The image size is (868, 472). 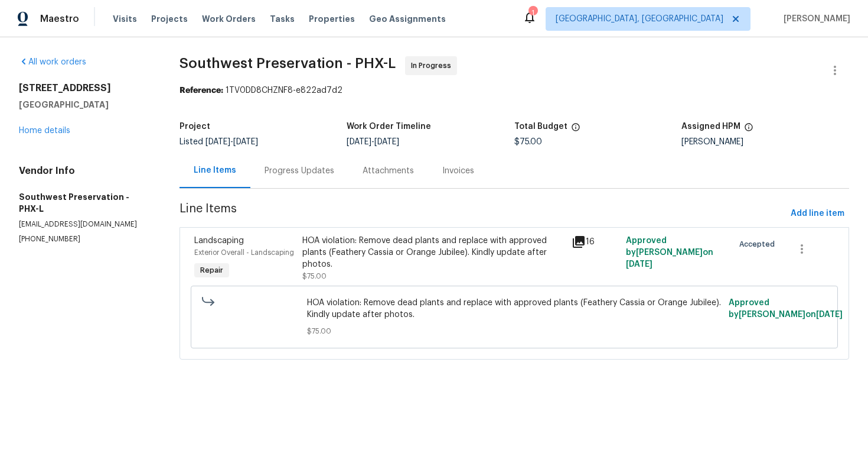 What do you see at coordinates (244, 253) in the screenshot?
I see `span: Exterior Overall - Landscaping` at bounding box center [244, 253].